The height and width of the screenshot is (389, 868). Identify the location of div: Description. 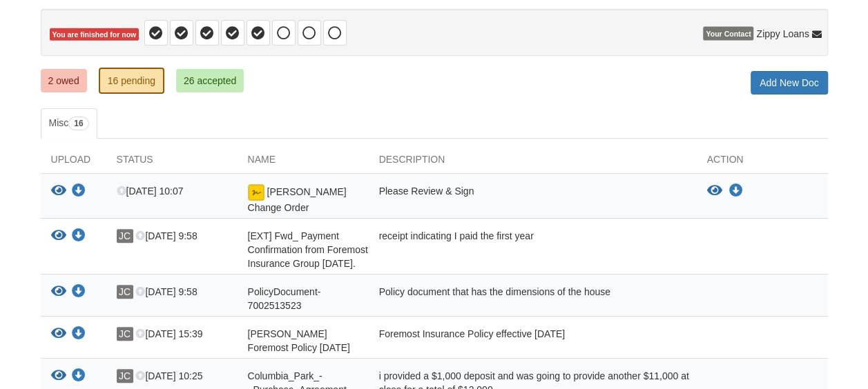
(532, 163).